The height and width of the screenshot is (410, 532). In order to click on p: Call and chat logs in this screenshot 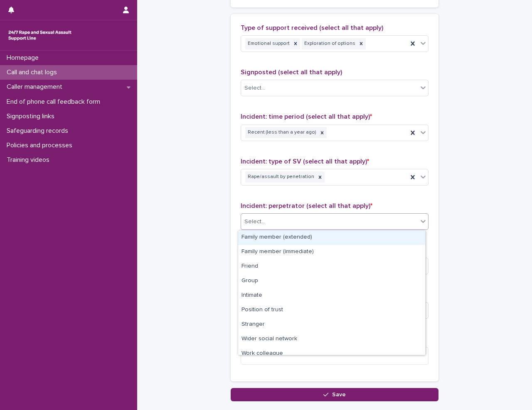, I will do `click(33, 72)`.